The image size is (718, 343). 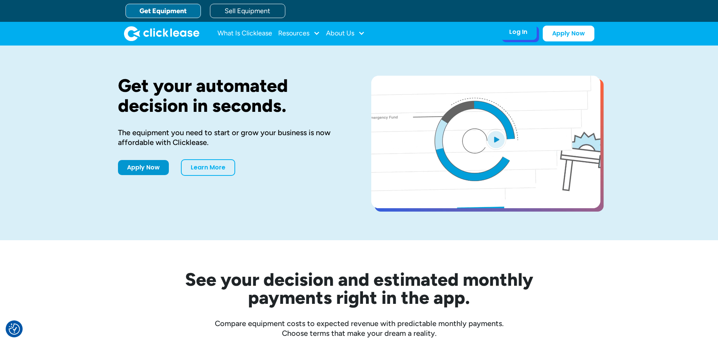 What do you see at coordinates (14, 329) in the screenshot?
I see `img: Revisit consent button` at bounding box center [14, 329].